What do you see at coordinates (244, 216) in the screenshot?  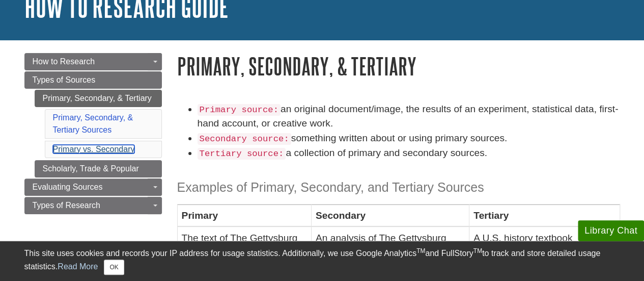 I see `th: Primary` at bounding box center [244, 216].